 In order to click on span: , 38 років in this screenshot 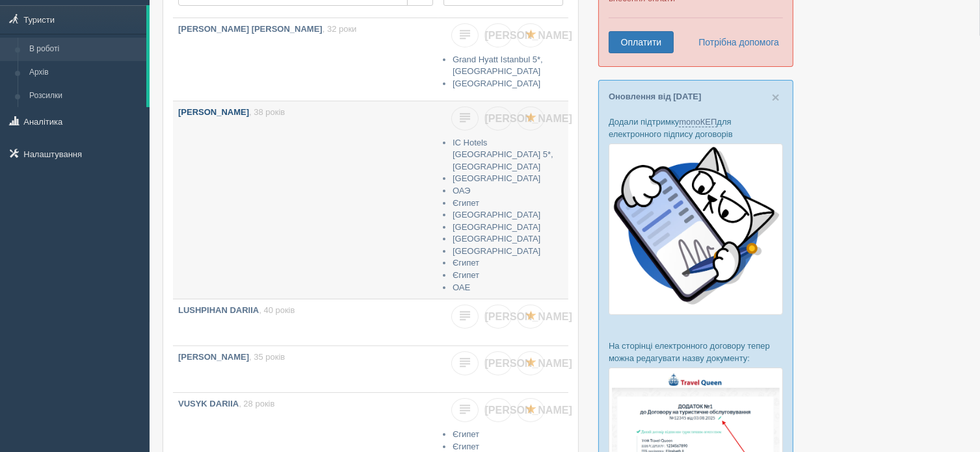, I will do `click(266, 112)`.